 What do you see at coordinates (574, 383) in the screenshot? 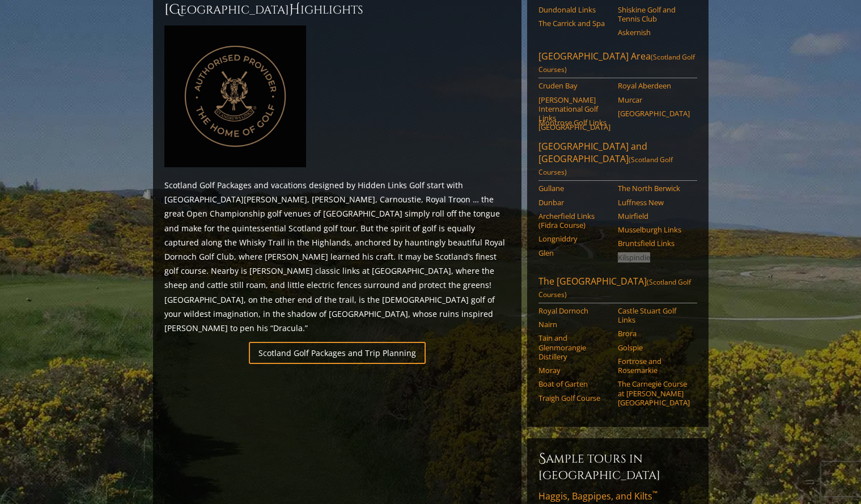
I see `a: Boat of Garten` at bounding box center [574, 383].